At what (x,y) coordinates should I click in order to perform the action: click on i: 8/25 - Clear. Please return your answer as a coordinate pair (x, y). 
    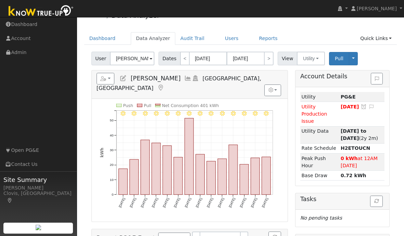
    Looking at the image, I should click on (189, 113).